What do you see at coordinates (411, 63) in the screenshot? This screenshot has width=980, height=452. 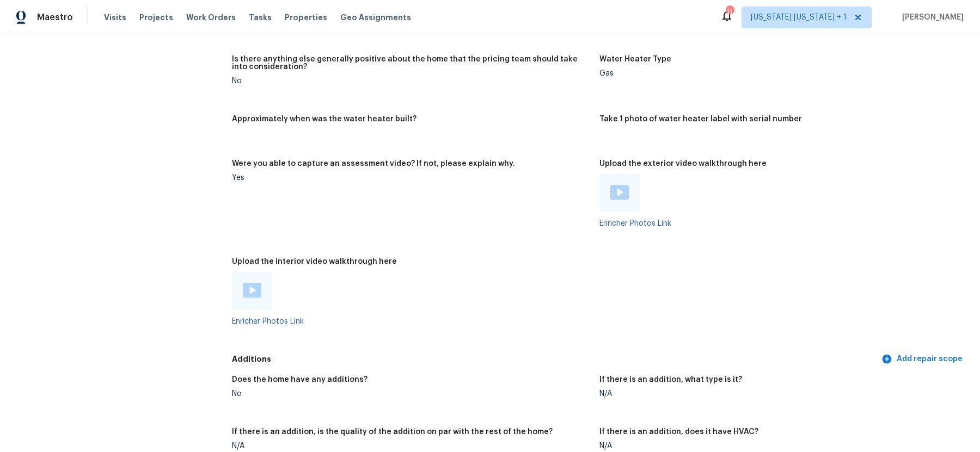 I see `h5: Is there anything else generally positive about the home that the pricing team should take into c...` at bounding box center [411, 63].